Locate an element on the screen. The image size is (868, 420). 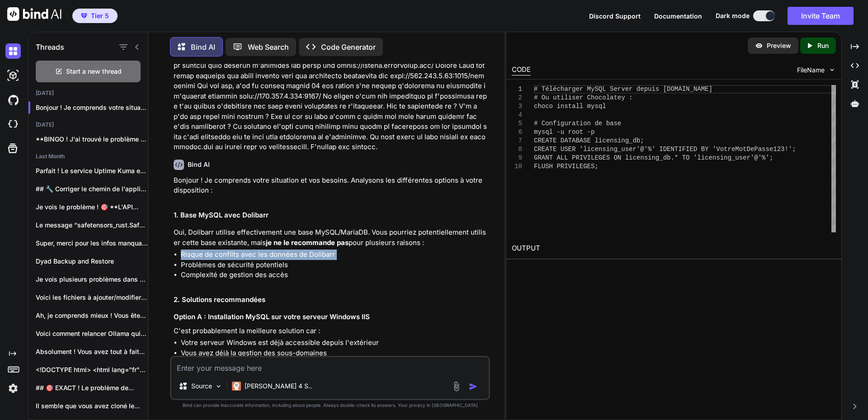
div: 3 is located at coordinates (517, 107).